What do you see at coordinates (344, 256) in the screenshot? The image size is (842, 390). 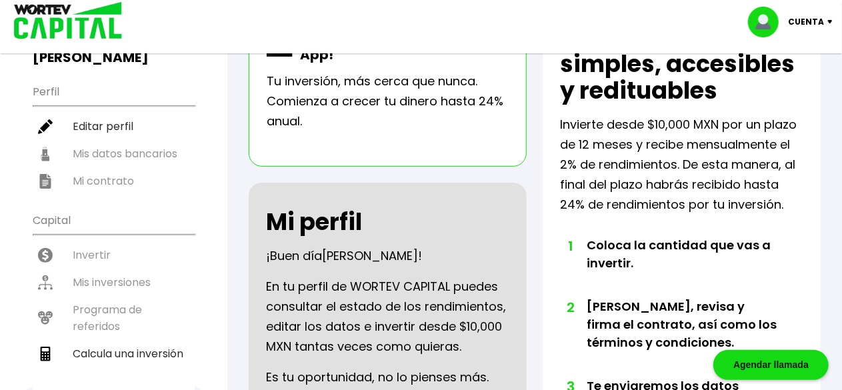 I see `p: ¡Buen día !` at bounding box center [344, 256].